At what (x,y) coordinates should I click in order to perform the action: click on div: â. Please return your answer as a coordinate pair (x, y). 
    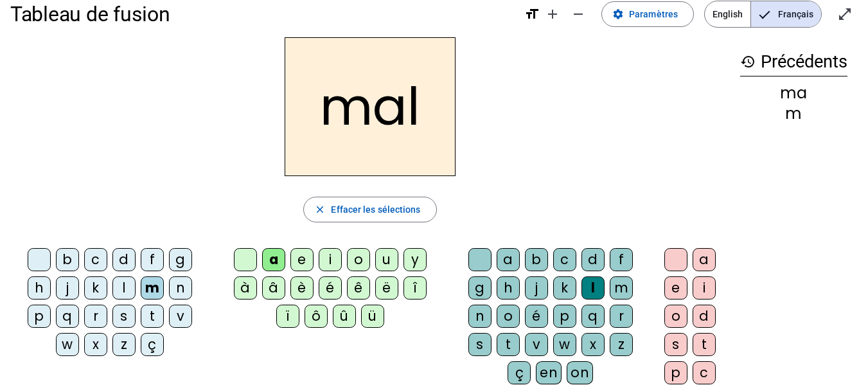
    Looking at the image, I should click on (274, 288).